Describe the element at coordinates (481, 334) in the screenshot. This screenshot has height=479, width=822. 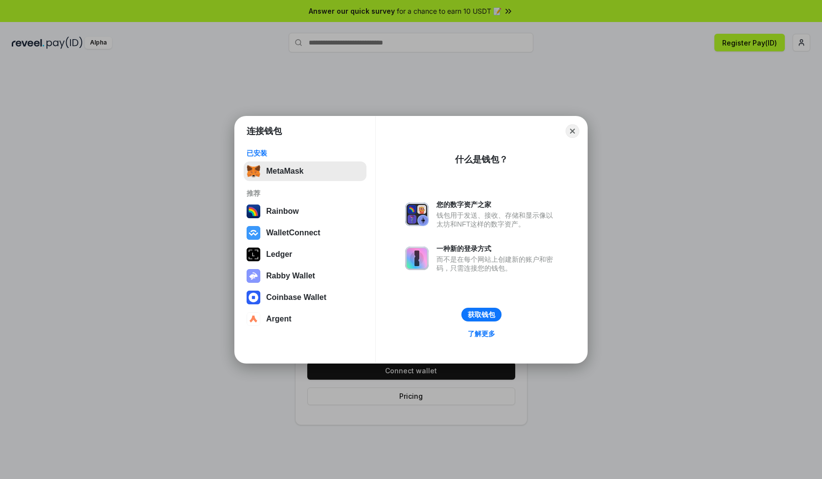
I see `a: 了解更多` at that location.